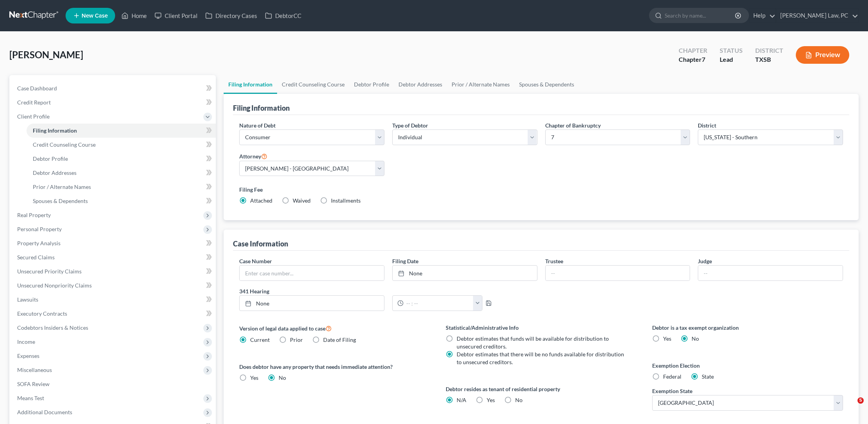 Image resolution: width=868 pixels, height=424 pixels. I want to click on a: Case Dashboard, so click(114, 88).